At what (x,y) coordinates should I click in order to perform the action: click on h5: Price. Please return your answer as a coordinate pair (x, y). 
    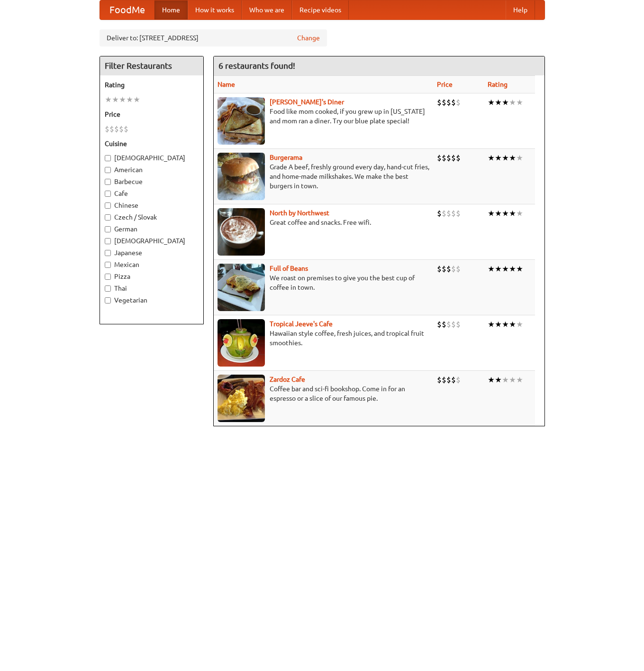
    Looking at the image, I should click on (152, 114).